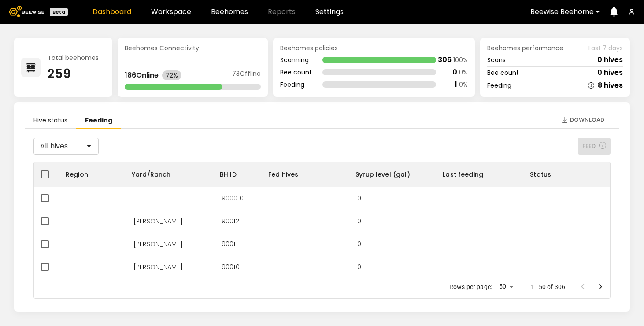 Image resolution: width=644 pixels, height=326 pixels. I want to click on li: Hive status, so click(50, 121).